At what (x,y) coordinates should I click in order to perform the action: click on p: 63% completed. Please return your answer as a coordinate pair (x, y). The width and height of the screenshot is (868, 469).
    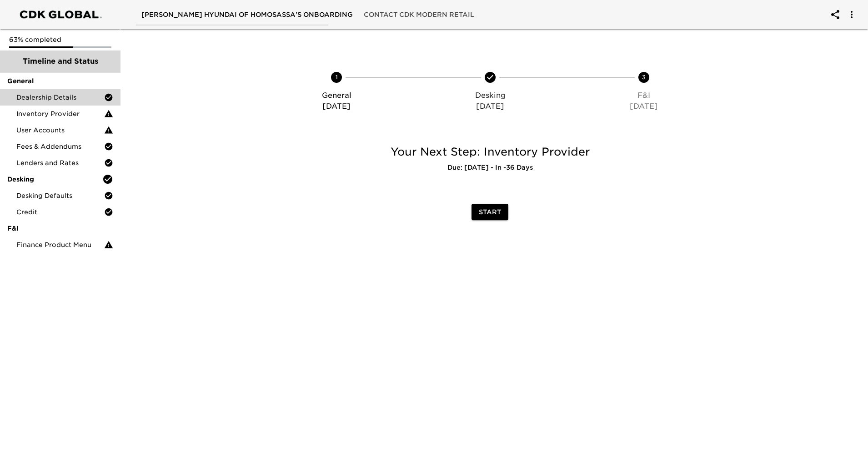
    Looking at the image, I should click on (60, 39).